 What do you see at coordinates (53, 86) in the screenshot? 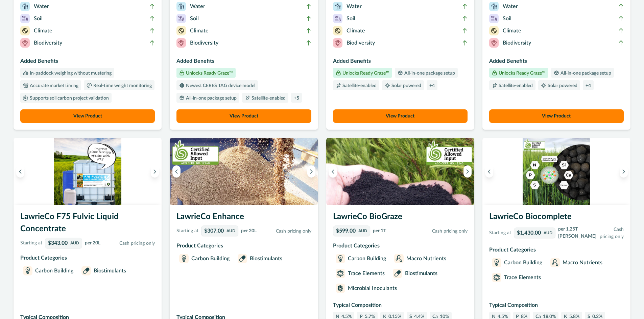
I see `p: Accurate market timing` at bounding box center [53, 86].